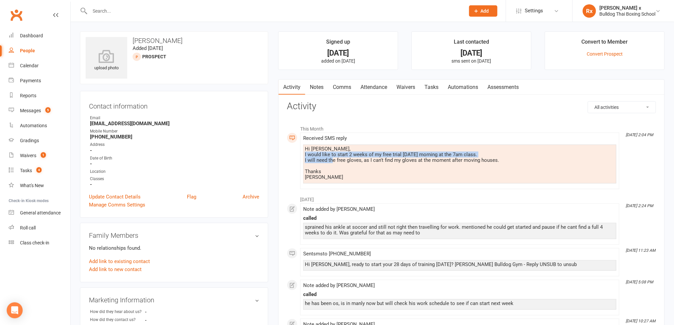 The image size is (674, 325). What do you see at coordinates (39, 36) in the screenshot?
I see `a: Dashboard` at bounding box center [39, 36].